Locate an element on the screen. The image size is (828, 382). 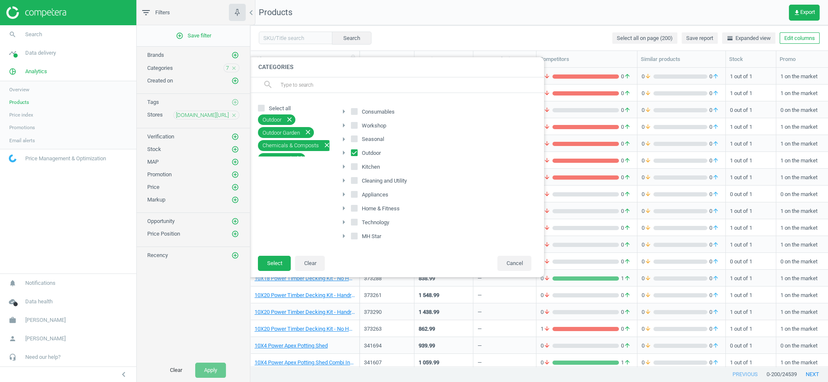
img: ajHJNr6hYgQAAAAASUVORK5CYII= is located at coordinates (36, 13).